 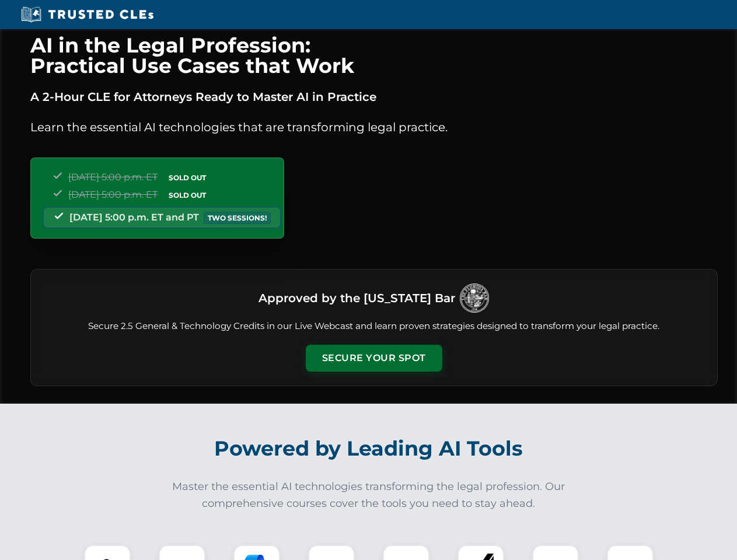 I want to click on h2: Powered by Leading AI Tools, so click(x=369, y=449).